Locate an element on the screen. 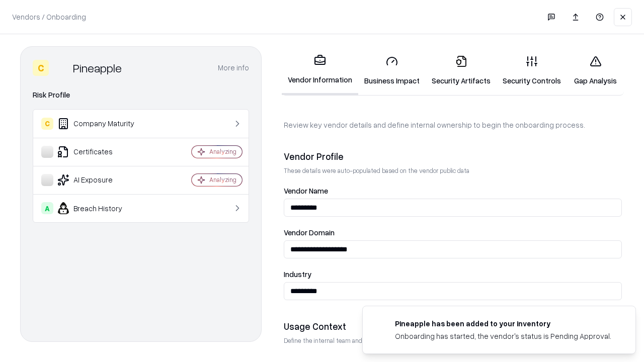 The image size is (644, 362). a: Business Impact is located at coordinates (392, 71).